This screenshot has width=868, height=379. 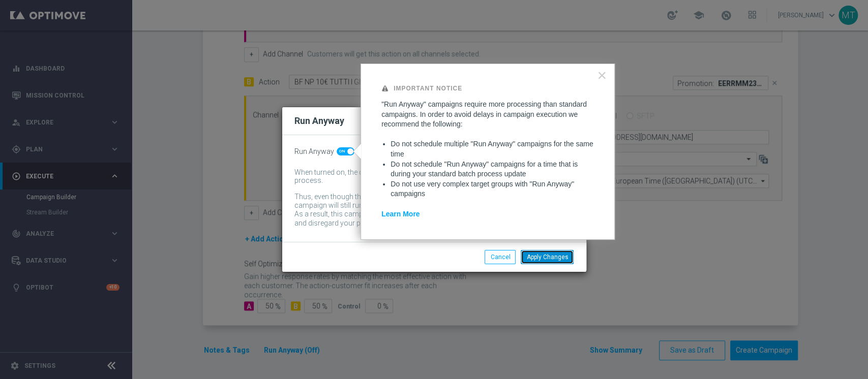 I want to click on li: Do not schedule "Run Anyway" campaigns for a time that is during your standard batch process update, so click(x=493, y=169).